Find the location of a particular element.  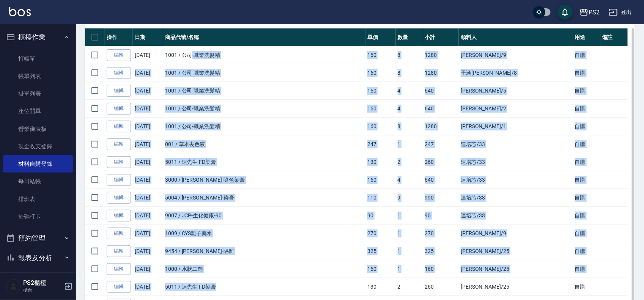

p: 櫃台 is located at coordinates (42, 290).